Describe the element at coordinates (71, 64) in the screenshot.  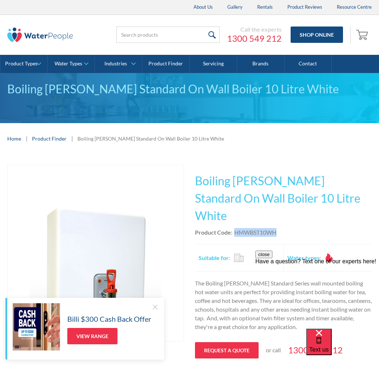
I see `a: Water Types` at that location.